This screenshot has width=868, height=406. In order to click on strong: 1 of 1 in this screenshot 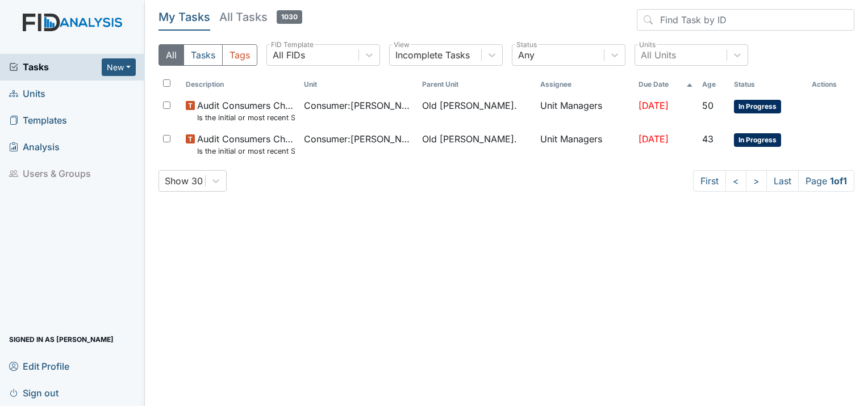, I will do `click(839, 181)`.